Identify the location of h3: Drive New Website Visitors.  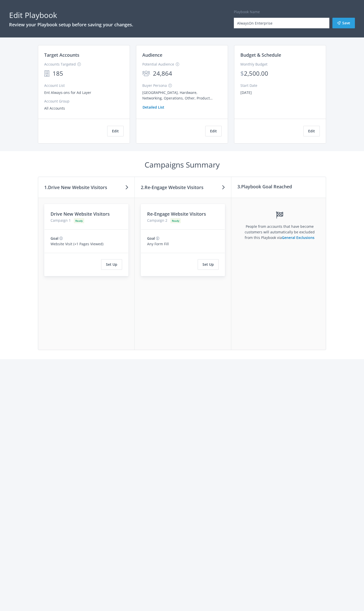
(86, 214).